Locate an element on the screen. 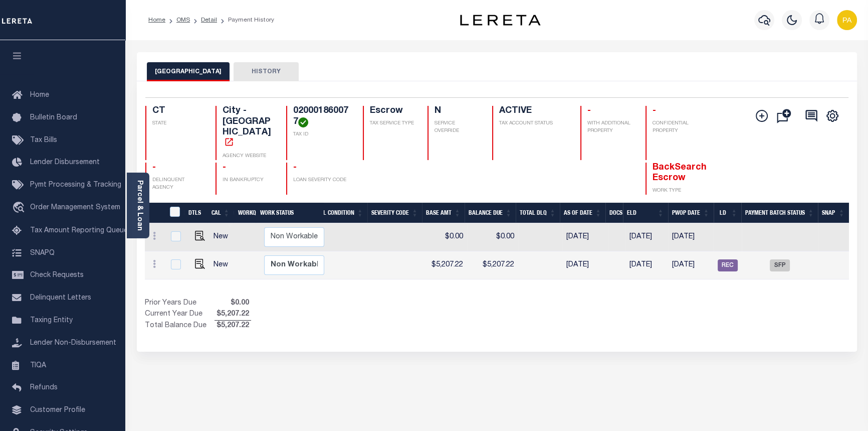 The width and height of the screenshot is (868, 431). span: Check Requests is located at coordinates (57, 275).